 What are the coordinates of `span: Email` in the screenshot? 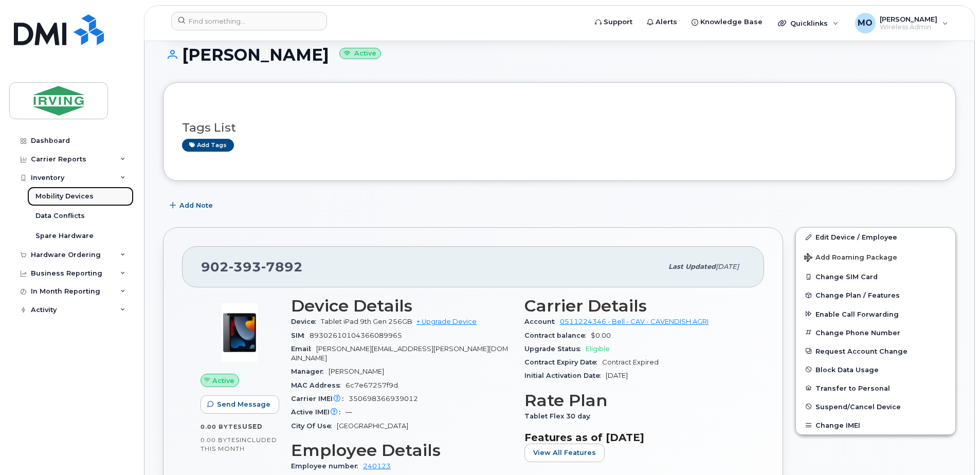 It's located at (304, 348).